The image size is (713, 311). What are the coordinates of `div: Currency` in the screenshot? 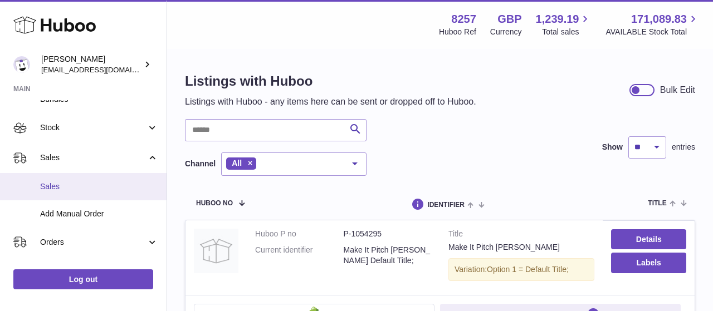 It's located at (506, 32).